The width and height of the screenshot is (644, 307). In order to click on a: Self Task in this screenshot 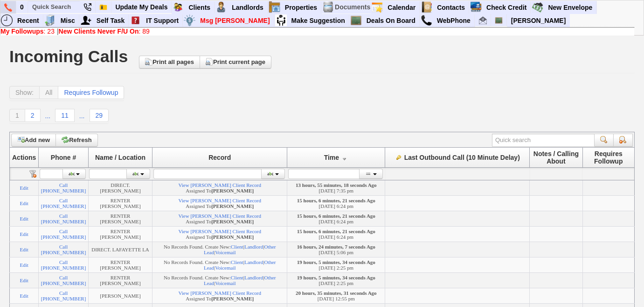, I will do `click(111, 21)`.